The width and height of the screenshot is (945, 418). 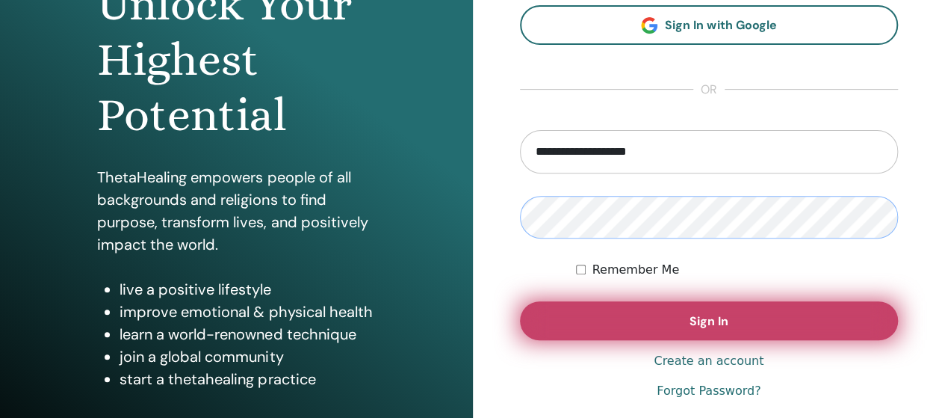 What do you see at coordinates (709, 25) in the screenshot?
I see `a: Sign In with Google` at bounding box center [709, 25].